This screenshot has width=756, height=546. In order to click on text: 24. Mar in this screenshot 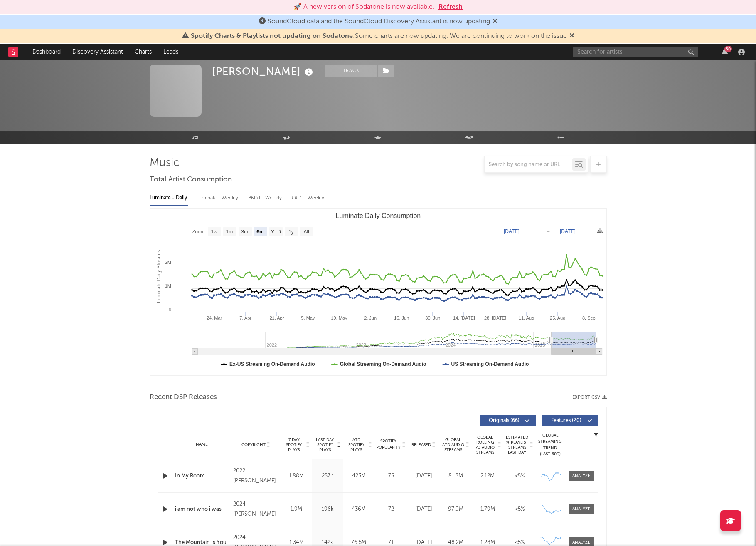, I will do `click(214, 318)`.